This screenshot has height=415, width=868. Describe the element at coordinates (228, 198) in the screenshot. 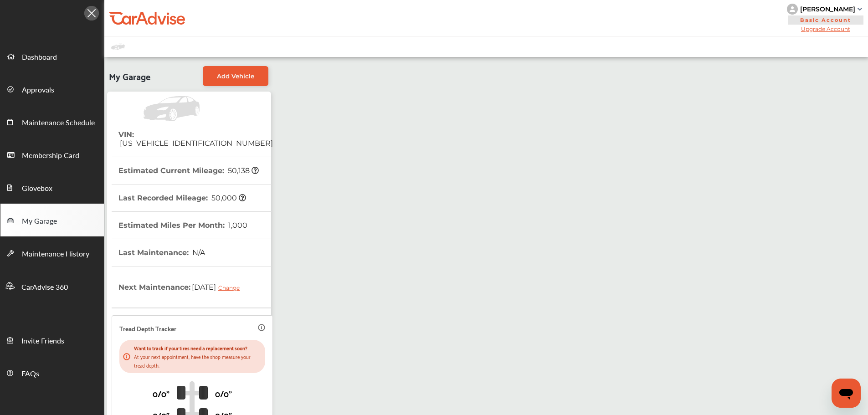

I see `span: 50,000` at that location.